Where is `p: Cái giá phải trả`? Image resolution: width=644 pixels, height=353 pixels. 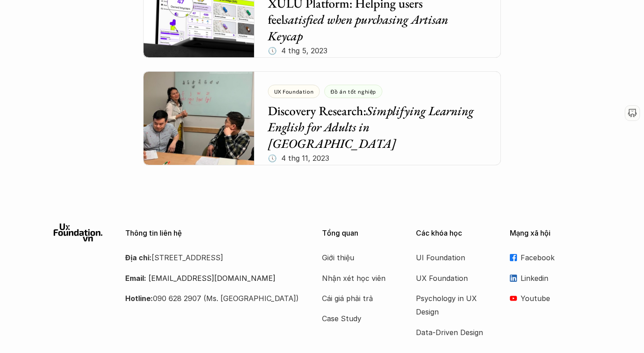
p: Cái giá phải trả is located at coordinates (358, 298).